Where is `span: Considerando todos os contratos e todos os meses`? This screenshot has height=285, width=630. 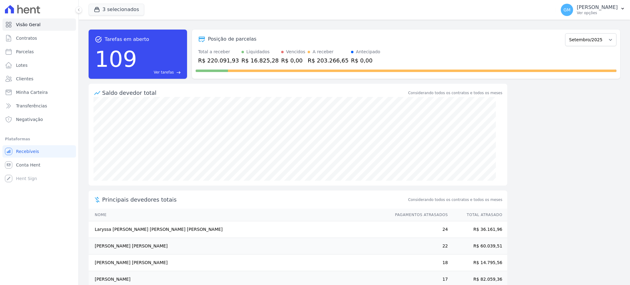 span: Considerando todos os contratos e todos os meses is located at coordinates (455, 200).